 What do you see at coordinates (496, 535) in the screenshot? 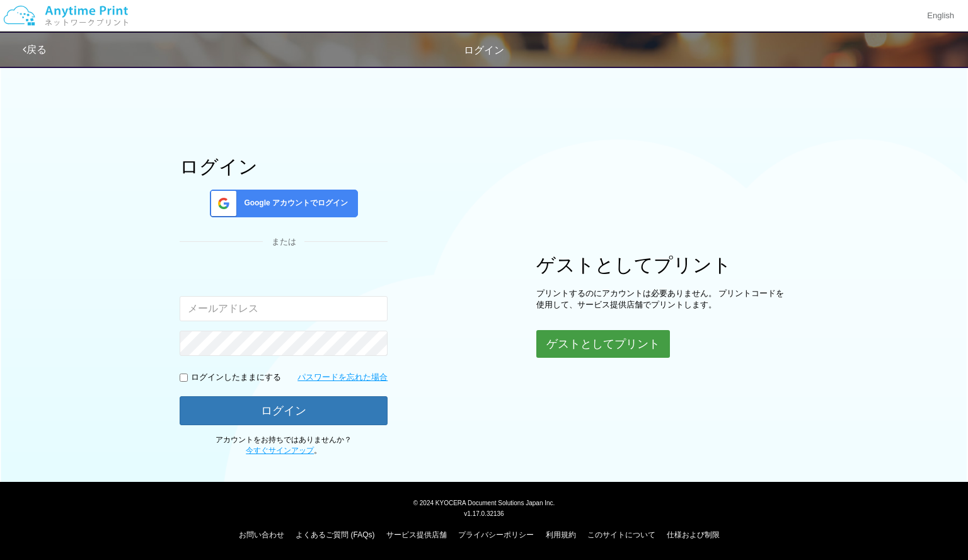
I see `a: プライバシーポリシー` at bounding box center [496, 535].